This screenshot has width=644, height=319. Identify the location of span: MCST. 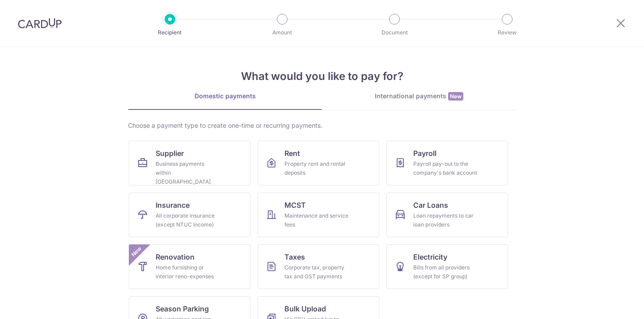
(295, 205).